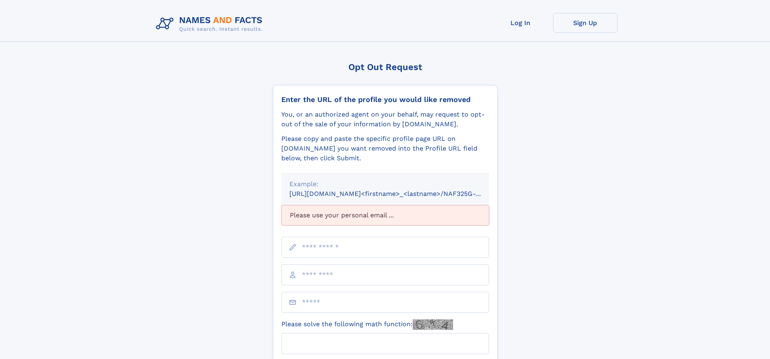 The width and height of the screenshot is (770, 359). What do you see at coordinates (385, 184) in the screenshot?
I see `div: Example:` at bounding box center [385, 184].